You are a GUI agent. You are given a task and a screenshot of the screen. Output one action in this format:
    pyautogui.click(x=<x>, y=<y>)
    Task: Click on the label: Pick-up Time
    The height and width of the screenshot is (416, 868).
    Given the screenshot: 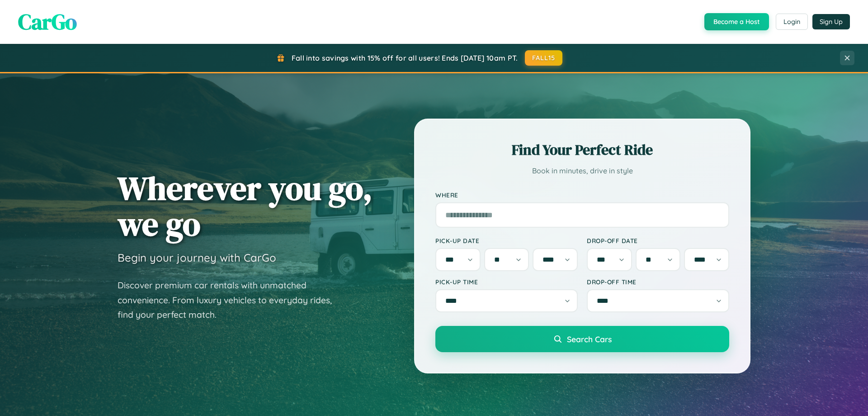 What is the action you would take?
    pyautogui.click(x=507, y=281)
    